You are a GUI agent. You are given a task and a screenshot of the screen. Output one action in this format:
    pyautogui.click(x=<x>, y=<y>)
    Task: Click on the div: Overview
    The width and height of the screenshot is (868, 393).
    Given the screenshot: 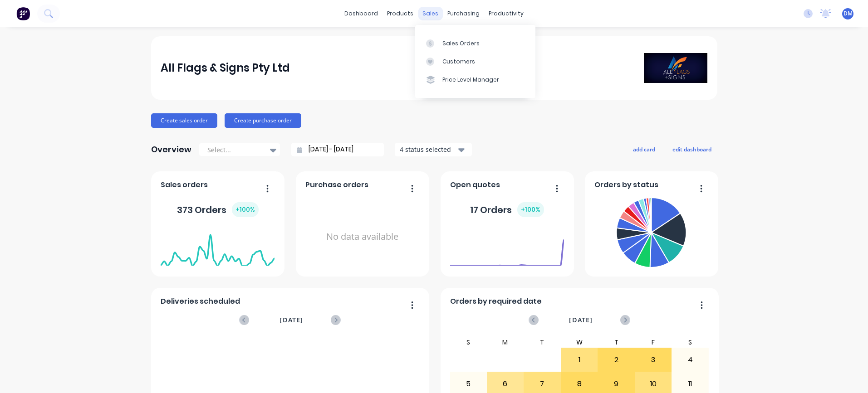 What is the action you would take?
    pyautogui.click(x=171, y=150)
    